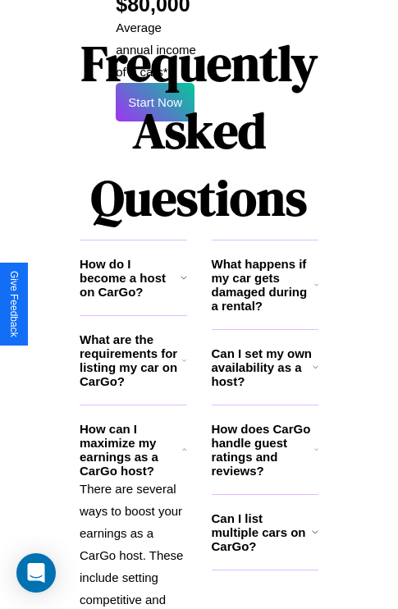 The image size is (398, 609). Describe the element at coordinates (262, 367) in the screenshot. I see `h3: Can I set my own availability as a host?` at that location.